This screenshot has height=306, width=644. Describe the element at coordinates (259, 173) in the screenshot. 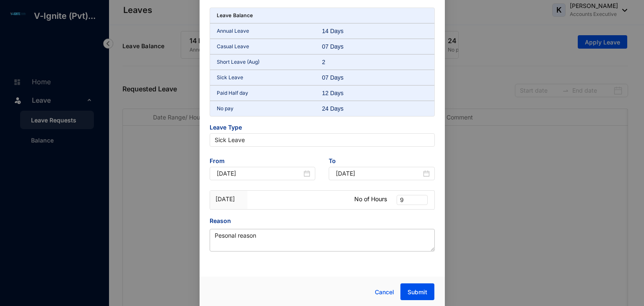

I see `input: Start Date` at that location.